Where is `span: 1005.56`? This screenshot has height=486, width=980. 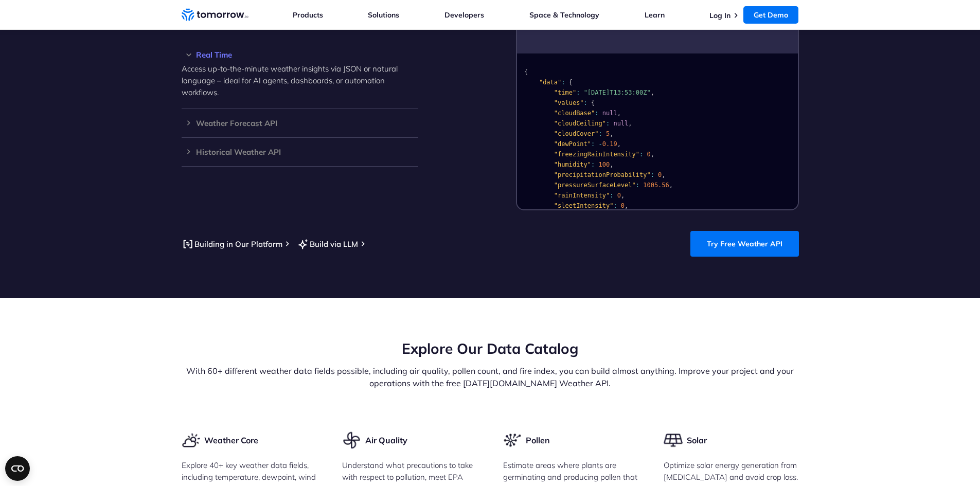 span: 1005.56 is located at coordinates (656, 185).